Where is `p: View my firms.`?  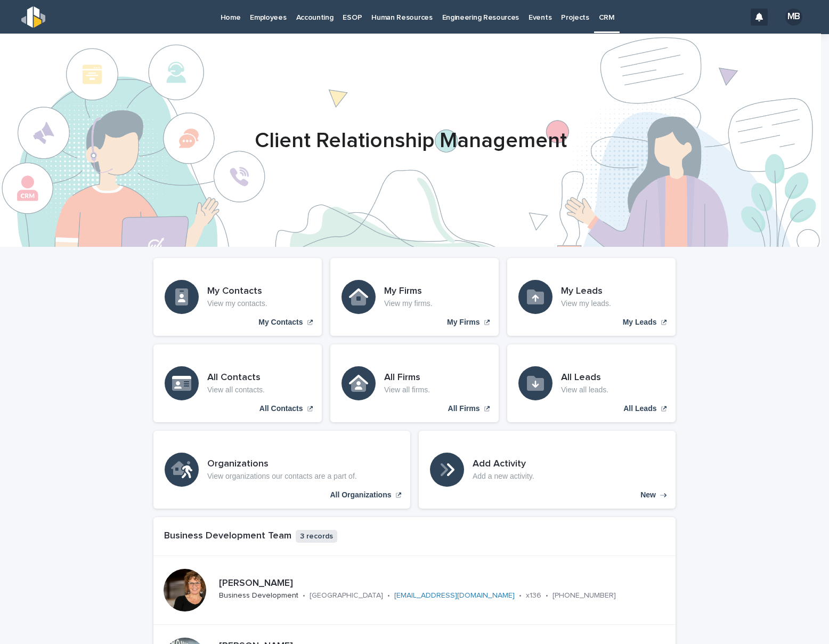
p: View my firms. is located at coordinates (408, 303).